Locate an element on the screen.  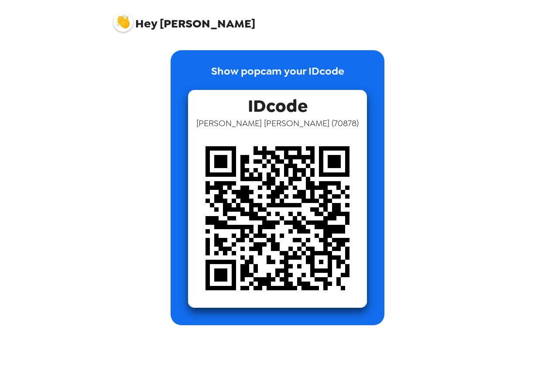
span: IDcode is located at coordinates (278, 104).